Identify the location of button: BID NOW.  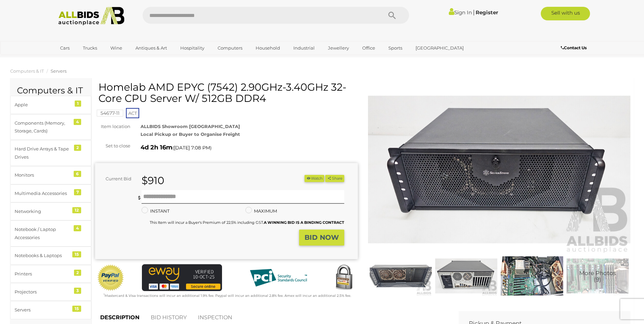
(321, 238).